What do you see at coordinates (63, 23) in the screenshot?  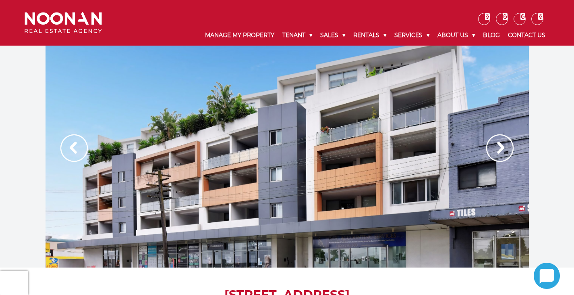 I see `img: Noonan Real Estate Agency` at bounding box center [63, 23].